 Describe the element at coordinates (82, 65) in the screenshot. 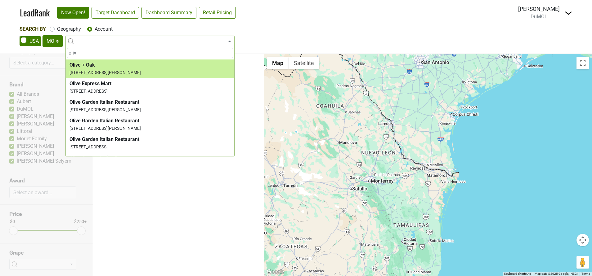

I see `b: Olive + Oak` at that location.